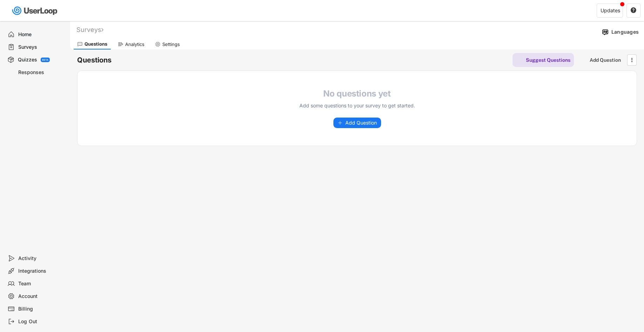 The width and height of the screenshot is (644, 332). I want to click on img: userloop-logo-01.svg, so click(35, 11).